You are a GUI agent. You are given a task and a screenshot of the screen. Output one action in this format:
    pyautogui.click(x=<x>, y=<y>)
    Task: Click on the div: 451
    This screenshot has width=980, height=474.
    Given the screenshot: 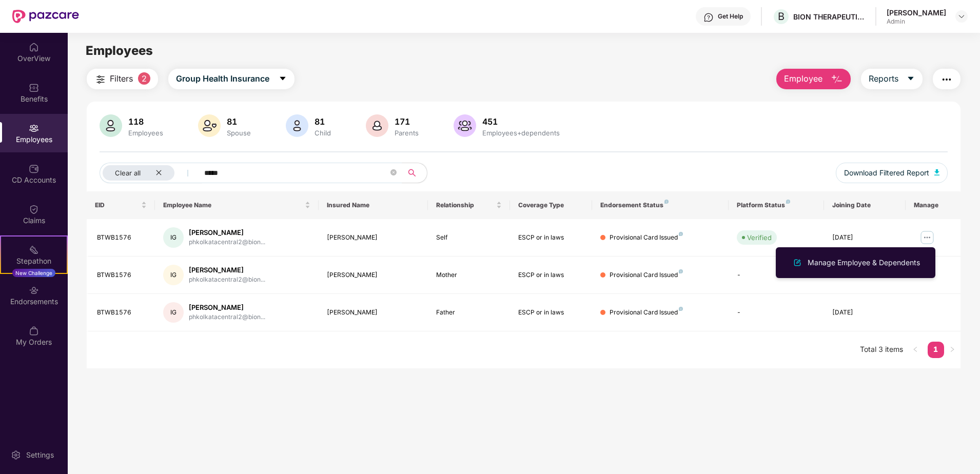 What is the action you would take?
    pyautogui.click(x=521, y=122)
    